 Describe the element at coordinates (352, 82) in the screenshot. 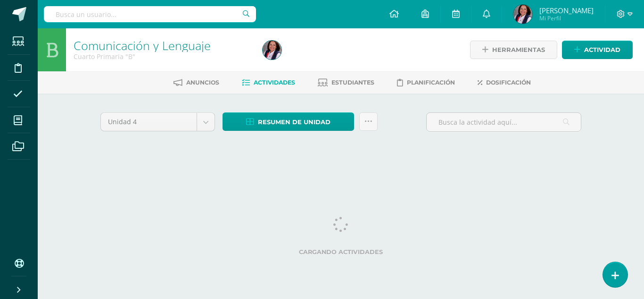

I see `span: Estudiantes` at that location.